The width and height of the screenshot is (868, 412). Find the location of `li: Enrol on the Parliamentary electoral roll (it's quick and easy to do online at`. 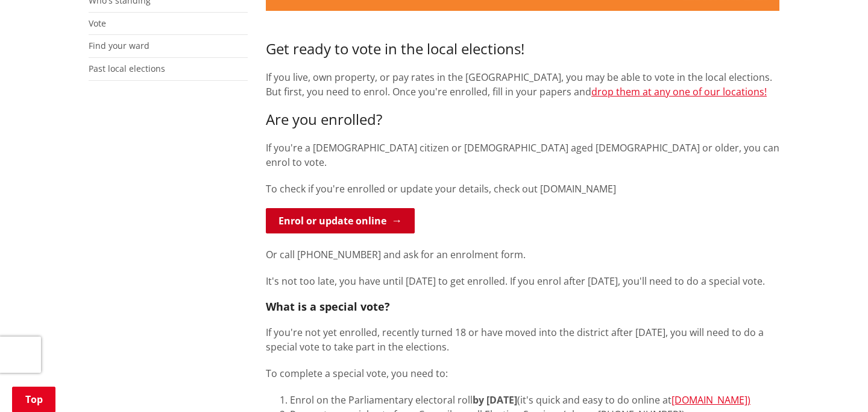

li: Enrol on the Parliamentary electoral roll (it's quick and easy to do online at is located at coordinates (535, 400).